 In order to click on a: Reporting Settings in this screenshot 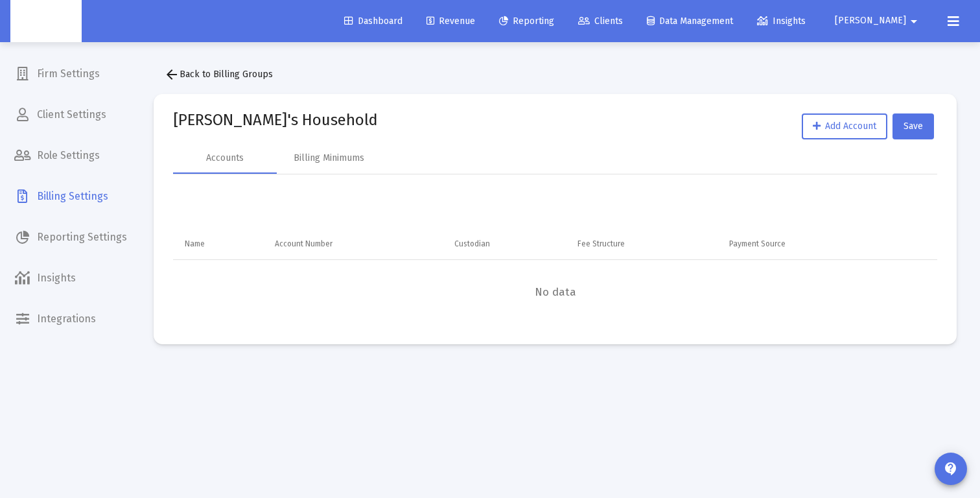, I will do `click(70, 237)`.